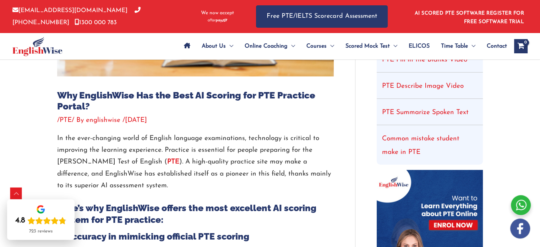 This screenshot has height=247, width=540. Describe the element at coordinates (419, 46) in the screenshot. I see `span: ELICOS` at that location.